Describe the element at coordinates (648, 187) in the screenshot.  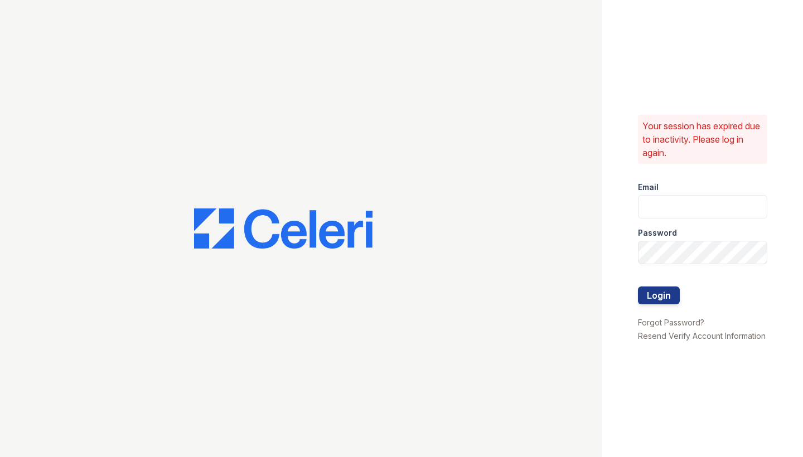
I see `label: Email` at that location.